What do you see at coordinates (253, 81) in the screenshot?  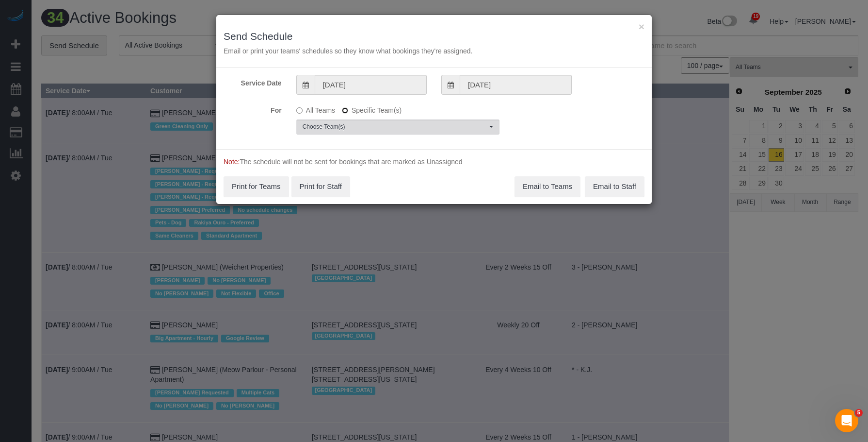 I see `label: Service Date` at bounding box center [253, 81].